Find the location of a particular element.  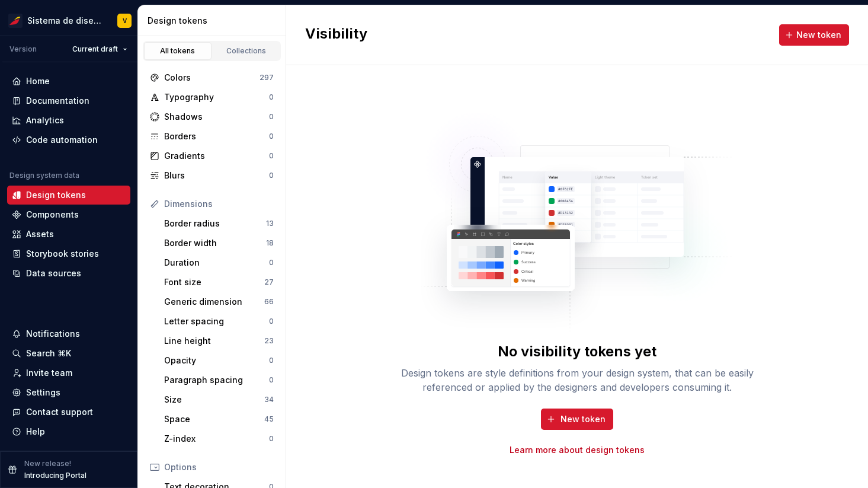

div: Generic dimension is located at coordinates (214, 302).